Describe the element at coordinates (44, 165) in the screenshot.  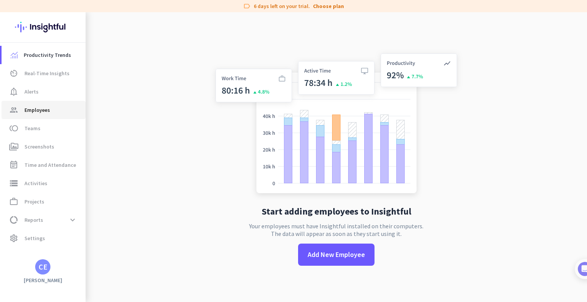
I see `a: event_noteTime and Attendance` at that location.